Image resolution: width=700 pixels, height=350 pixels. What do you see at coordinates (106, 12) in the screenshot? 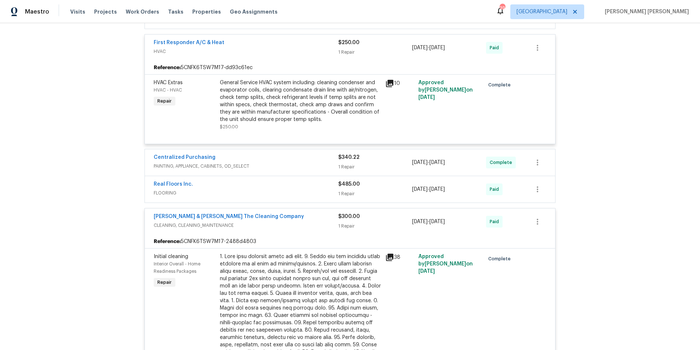
I see `span: Projects` at bounding box center [106, 12].